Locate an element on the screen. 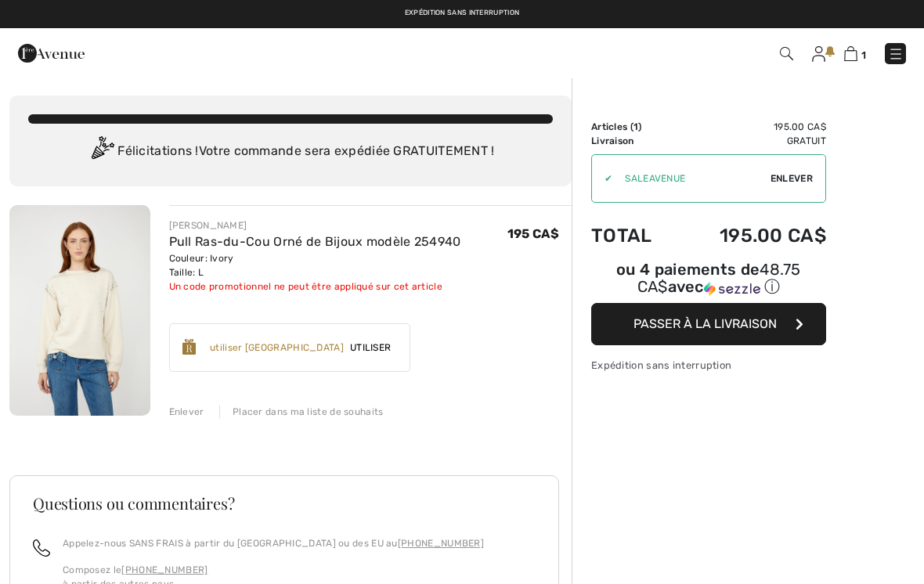  img: call is located at coordinates (42, 548).